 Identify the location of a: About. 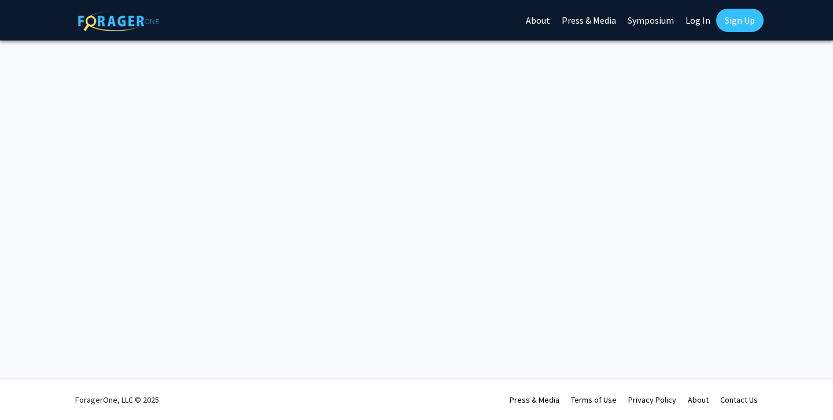
(698, 400).